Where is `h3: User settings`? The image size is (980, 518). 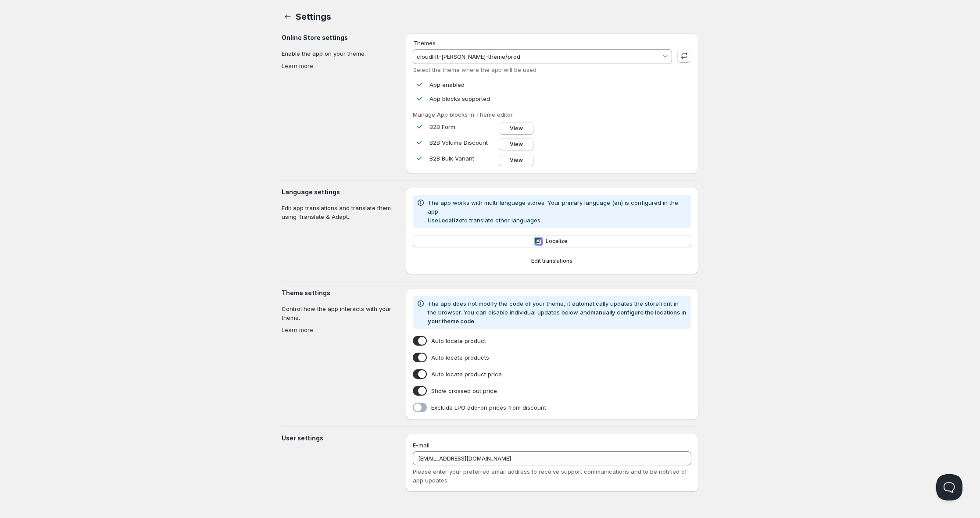 h3: User settings is located at coordinates (340, 439).